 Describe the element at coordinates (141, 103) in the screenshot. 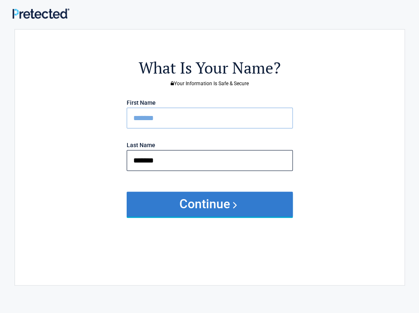

I see `label: First Name` at that location.